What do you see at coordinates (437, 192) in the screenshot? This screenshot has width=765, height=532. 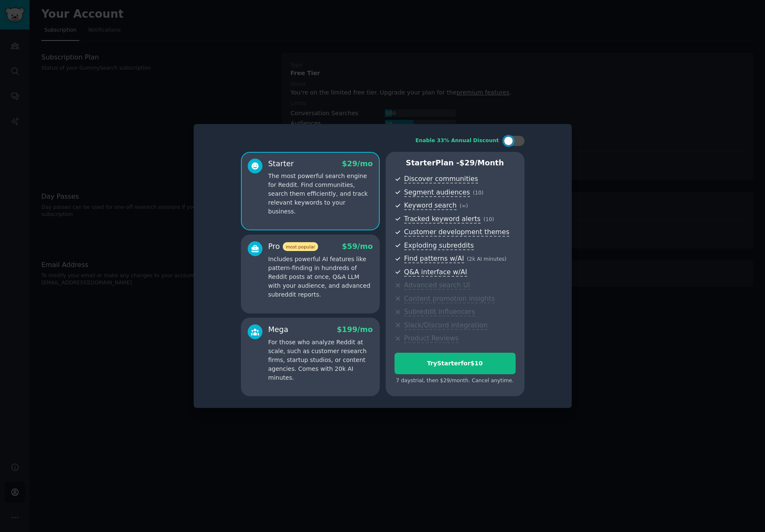 I see `span: Segment audiences` at bounding box center [437, 192].